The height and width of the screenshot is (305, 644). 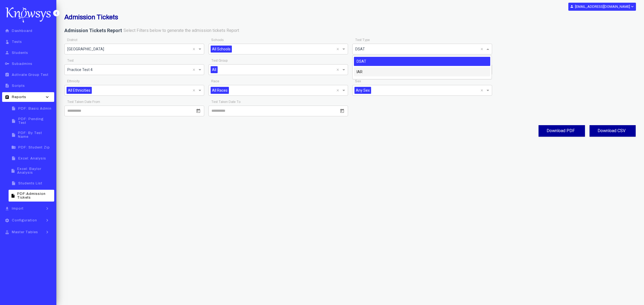 What do you see at coordinates (25, 232) in the screenshot?
I see `span: Master Tables` at bounding box center [25, 232].